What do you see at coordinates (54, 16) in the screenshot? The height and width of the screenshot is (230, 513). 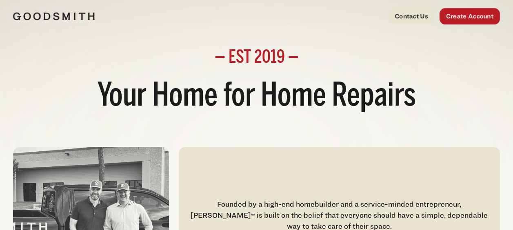 I see `img: Goodsmith` at bounding box center [54, 16].